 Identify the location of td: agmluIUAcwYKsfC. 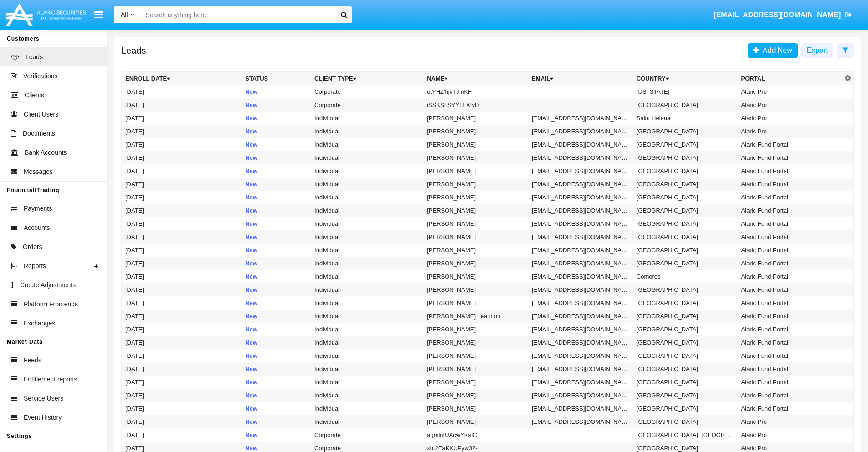
(476, 435).